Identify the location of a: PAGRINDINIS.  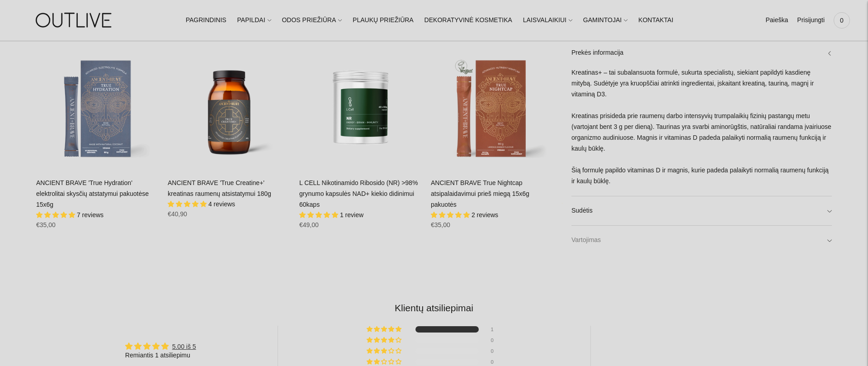
(206, 20).